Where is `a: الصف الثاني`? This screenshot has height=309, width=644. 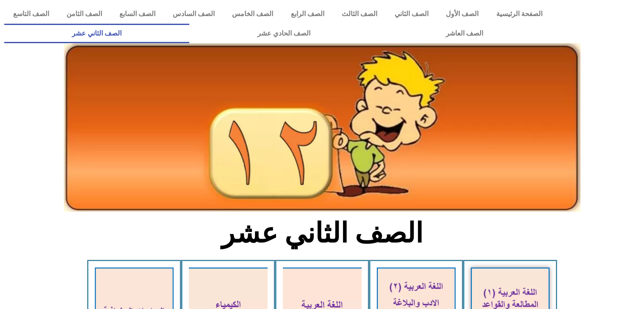 a: الصف الثاني is located at coordinates (411, 14).